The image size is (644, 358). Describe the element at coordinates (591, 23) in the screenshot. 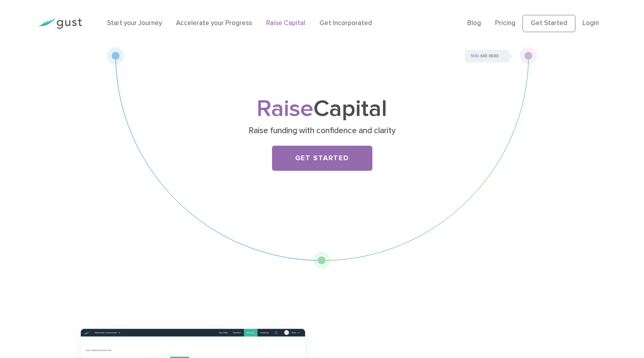

I see `a: Login` at that location.